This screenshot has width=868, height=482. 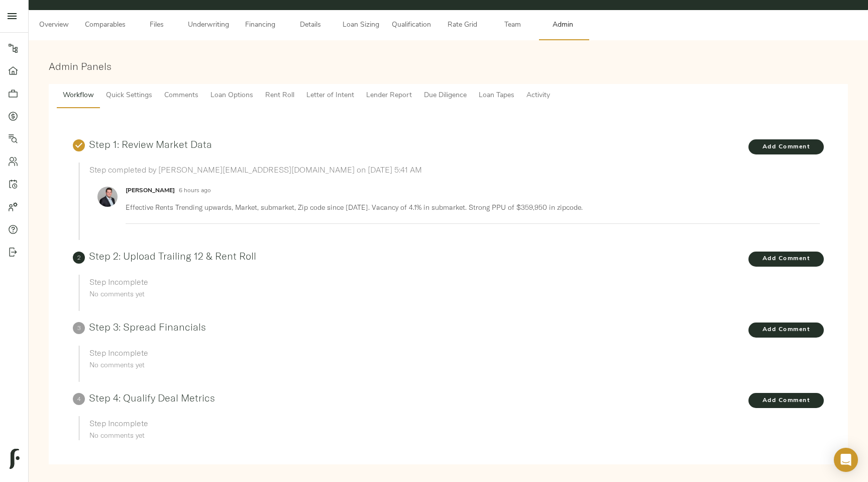 I want to click on a: Step 1: Review Market Data, so click(x=151, y=144).